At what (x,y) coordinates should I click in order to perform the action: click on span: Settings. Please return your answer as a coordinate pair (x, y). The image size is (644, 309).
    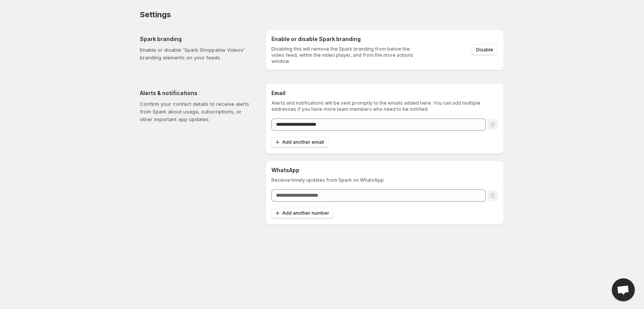
    Looking at the image, I should click on (155, 14).